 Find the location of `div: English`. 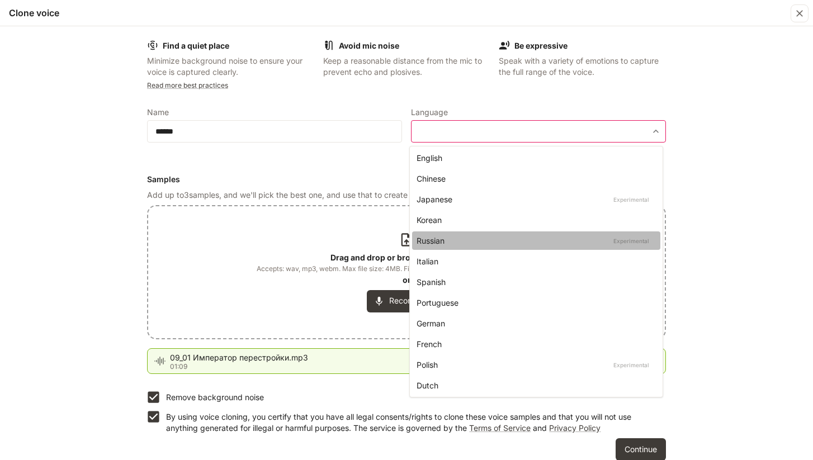

div: English is located at coordinates (534, 158).